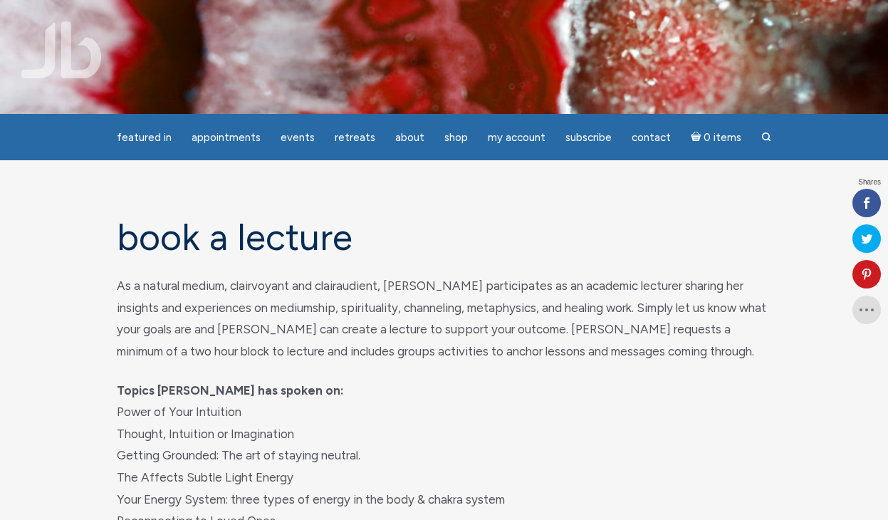 Image resolution: width=888 pixels, height=520 pixels. Describe the element at coordinates (226, 137) in the screenshot. I see `a: Appointments` at that location.